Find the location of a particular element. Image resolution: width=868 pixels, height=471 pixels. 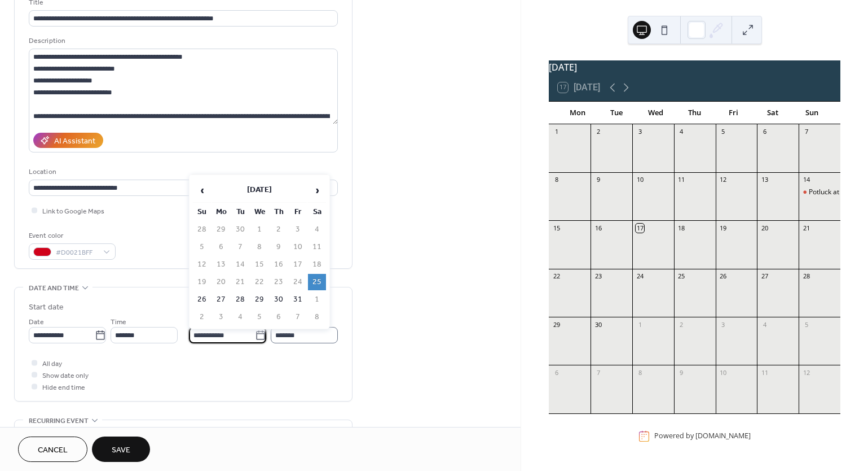

span: All day is located at coordinates (52, 363).